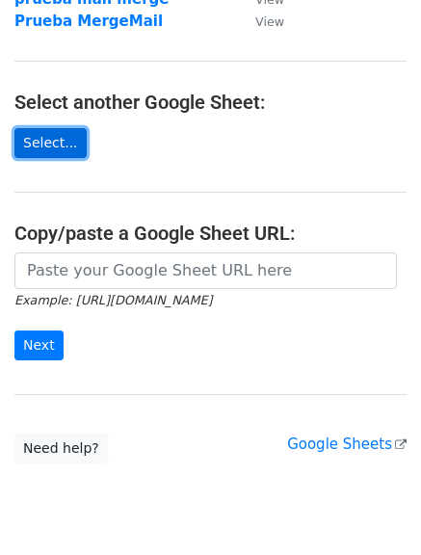  Describe the element at coordinates (61, 448) in the screenshot. I see `a: Need help?` at that location.